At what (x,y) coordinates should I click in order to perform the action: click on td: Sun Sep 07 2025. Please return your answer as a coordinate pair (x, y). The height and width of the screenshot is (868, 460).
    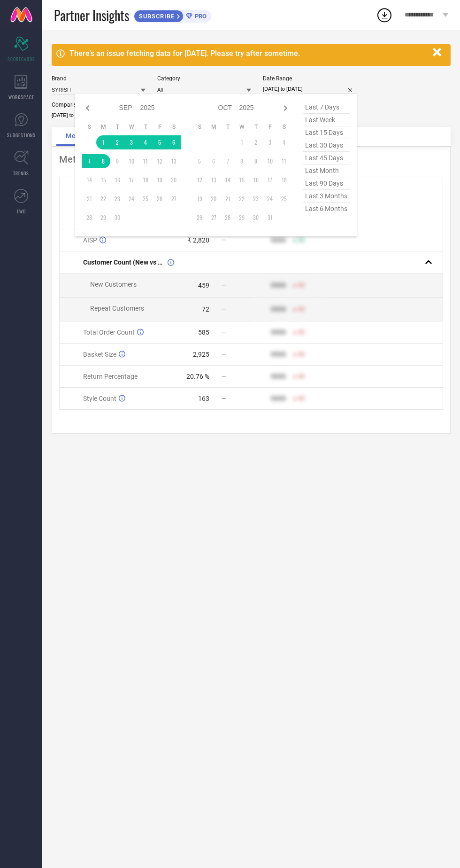
    Looking at the image, I should click on (89, 161).